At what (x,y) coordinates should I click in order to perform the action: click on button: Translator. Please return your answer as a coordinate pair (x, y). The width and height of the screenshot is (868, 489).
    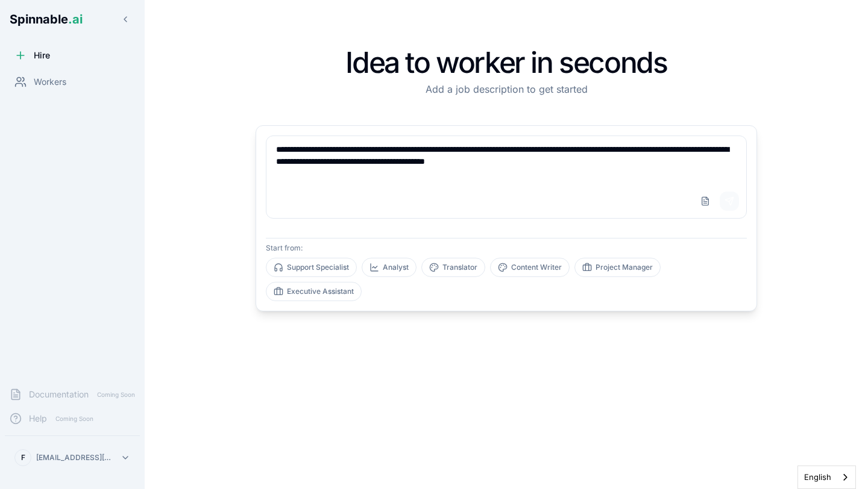
    Looking at the image, I should click on (453, 268).